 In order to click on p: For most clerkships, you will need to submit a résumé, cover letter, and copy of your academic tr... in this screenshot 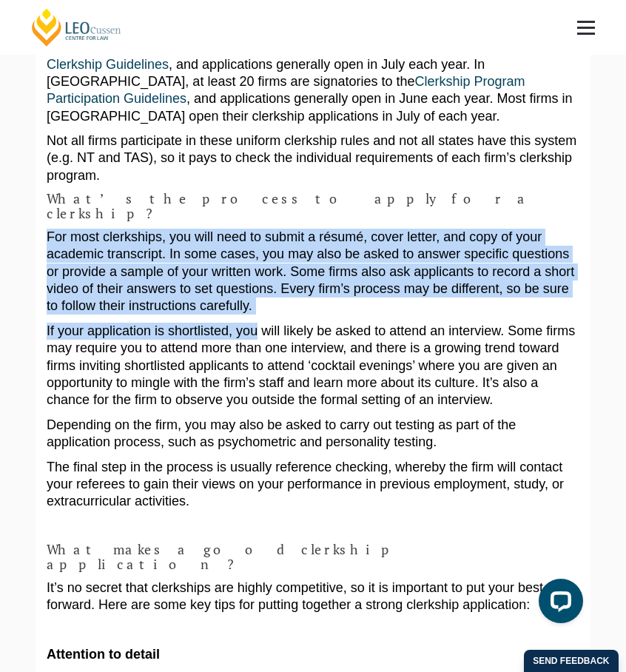, I will do `click(313, 271)`.